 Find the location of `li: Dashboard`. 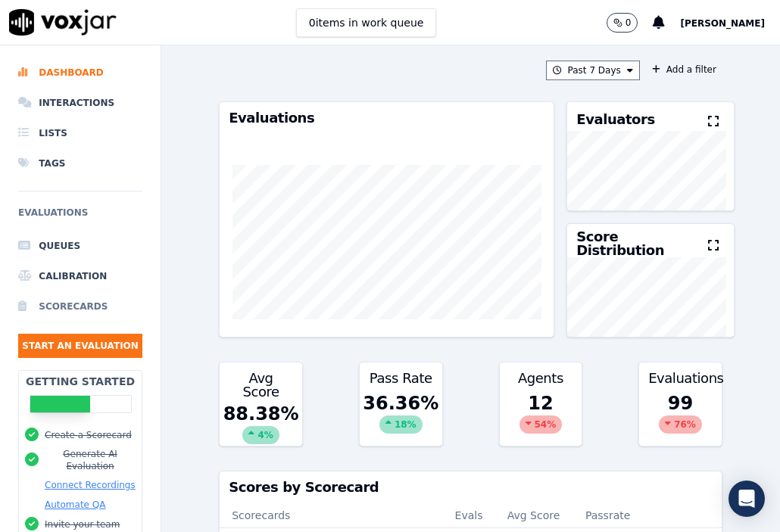

li: Dashboard is located at coordinates (80, 73).